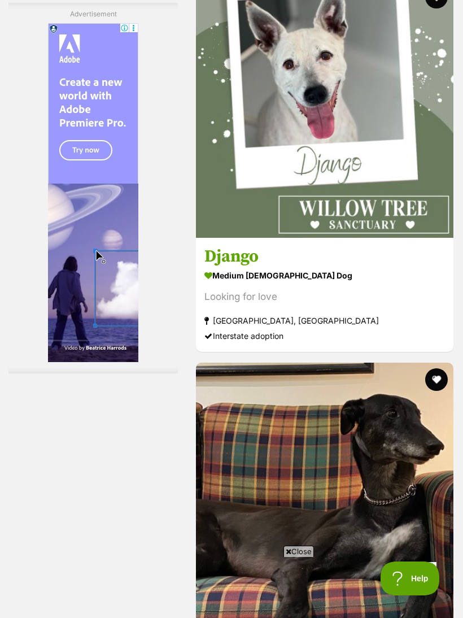  I want to click on h3: Django, so click(325, 256).